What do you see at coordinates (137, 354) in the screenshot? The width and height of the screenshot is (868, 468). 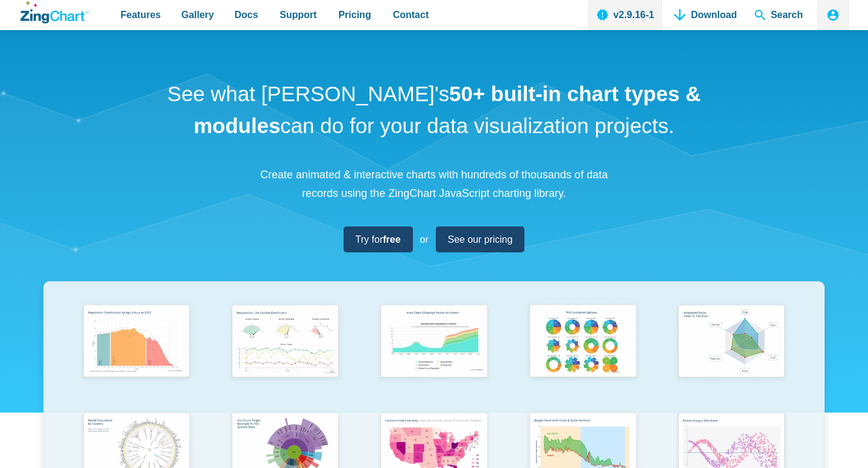 I see `a: Population Distribution by Age Group in 2052` at bounding box center [137, 354].